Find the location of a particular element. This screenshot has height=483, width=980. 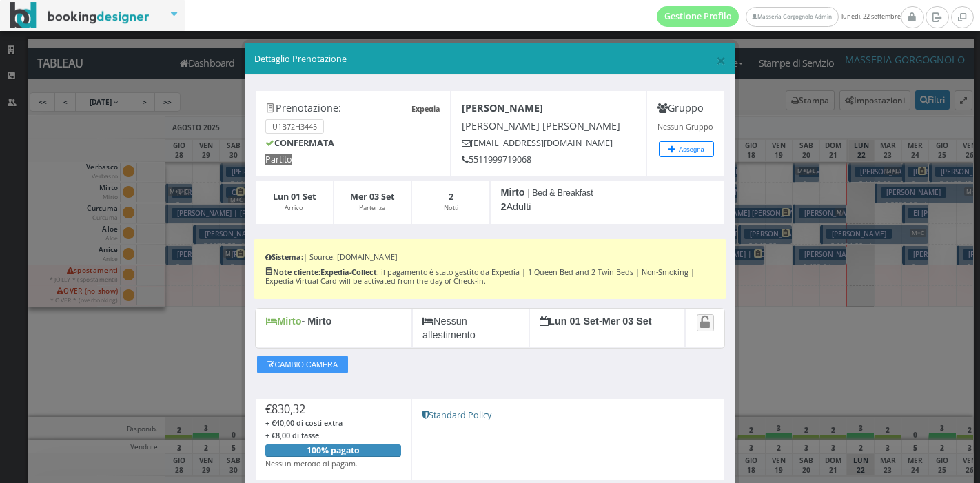

small: | Bed & Breakfast is located at coordinates (560, 193).